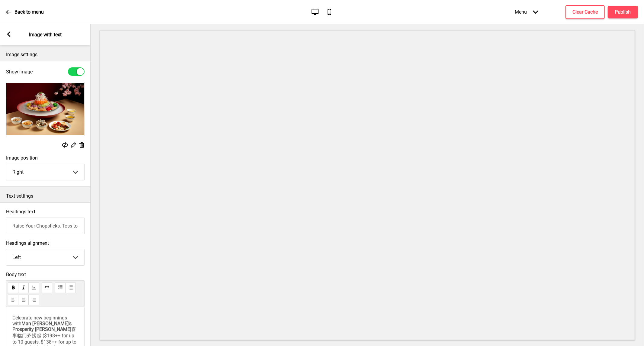 This screenshot has height=346, width=644. Describe the element at coordinates (45, 55) in the screenshot. I see `p: Image settings` at that location.